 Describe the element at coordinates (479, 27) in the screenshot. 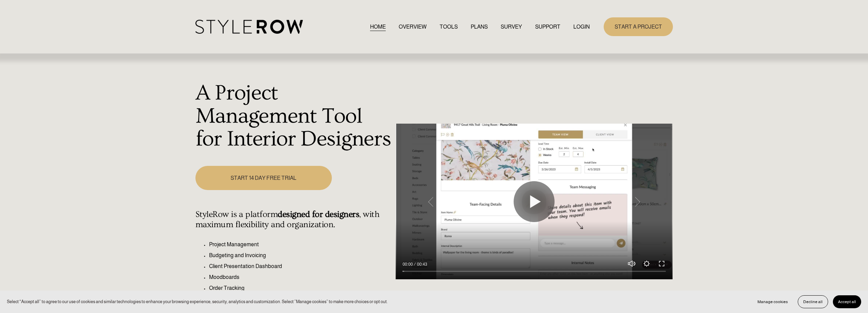

I see `a: PLANS` at that location.